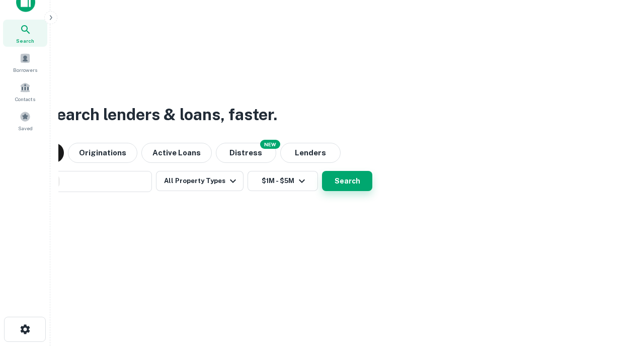 Image resolution: width=644 pixels, height=362 pixels. I want to click on div: Contacts, so click(25, 92).